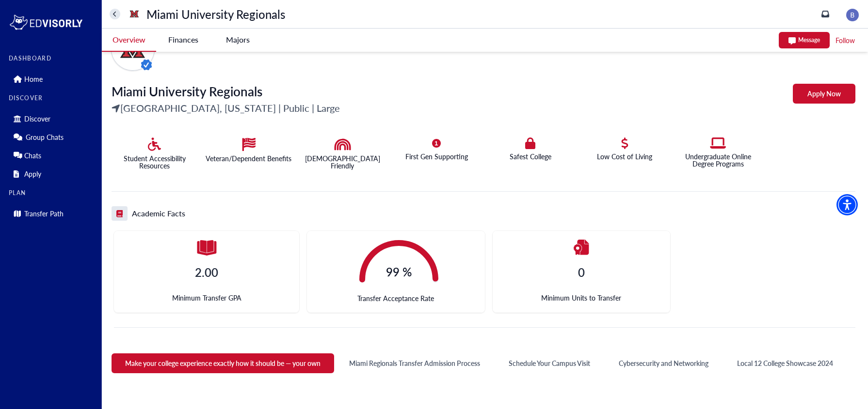 Image resolution: width=868 pixels, height=409 pixels. What do you see at coordinates (206, 298) in the screenshot?
I see `span: Minimum Transfer GPA` at bounding box center [206, 298].